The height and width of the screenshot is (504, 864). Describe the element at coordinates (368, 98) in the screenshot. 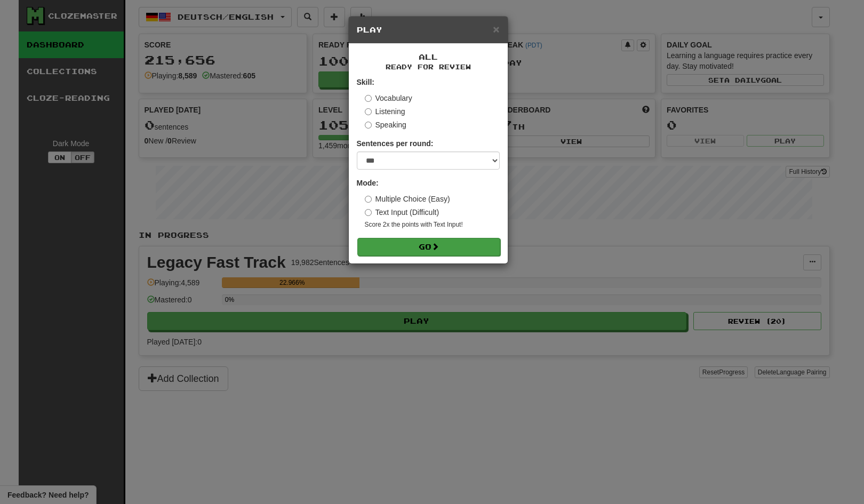

I see `input: Vocabulary` at that location.